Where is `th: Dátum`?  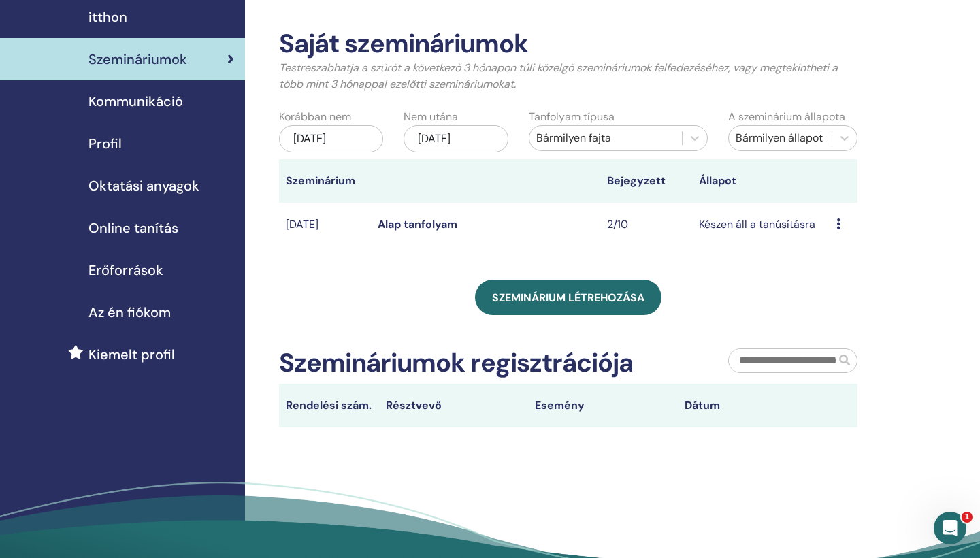
th: Dátum is located at coordinates (753, 406).